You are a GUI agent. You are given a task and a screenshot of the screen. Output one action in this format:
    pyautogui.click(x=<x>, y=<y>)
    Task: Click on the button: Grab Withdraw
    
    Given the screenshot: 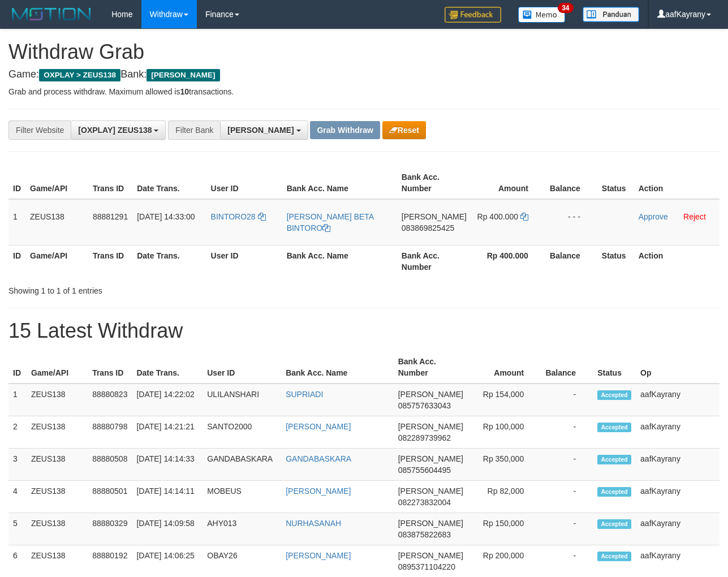 What is the action you would take?
    pyautogui.click(x=344, y=130)
    